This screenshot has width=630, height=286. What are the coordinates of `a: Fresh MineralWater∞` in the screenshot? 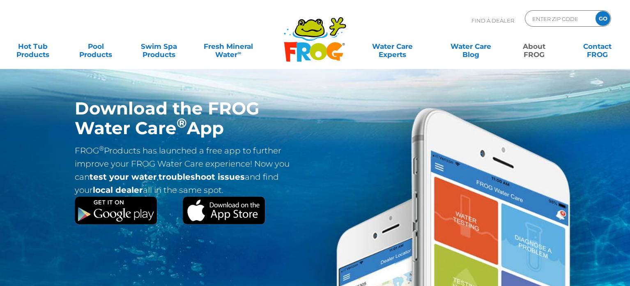 It's located at (228, 46).